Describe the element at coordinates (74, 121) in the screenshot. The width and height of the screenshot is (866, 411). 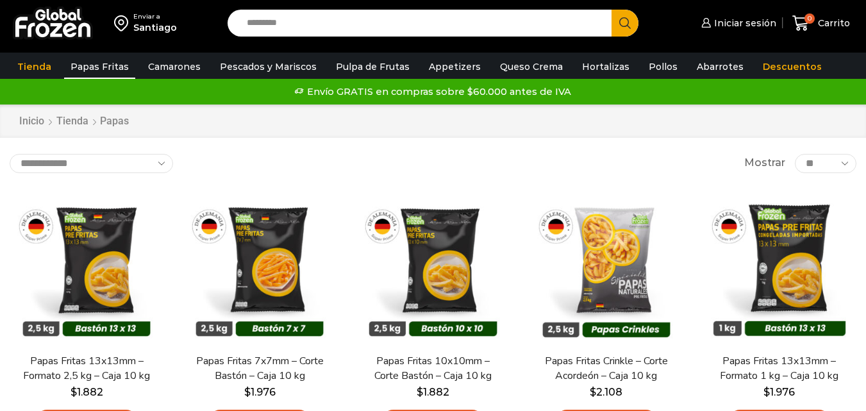
I see `nav: Breadcrumb` at that location.